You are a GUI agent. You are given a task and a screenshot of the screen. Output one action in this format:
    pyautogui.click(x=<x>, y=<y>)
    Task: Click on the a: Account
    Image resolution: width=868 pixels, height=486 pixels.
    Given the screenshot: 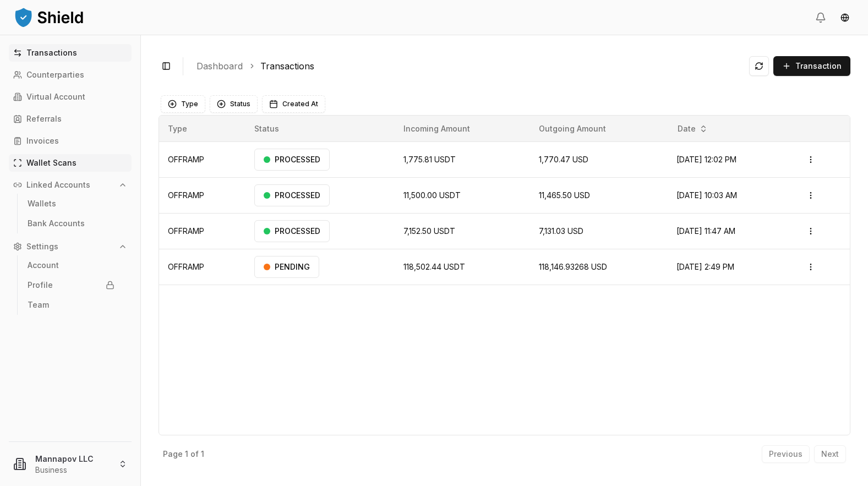 What is the action you would take?
    pyautogui.click(x=71, y=265)
    